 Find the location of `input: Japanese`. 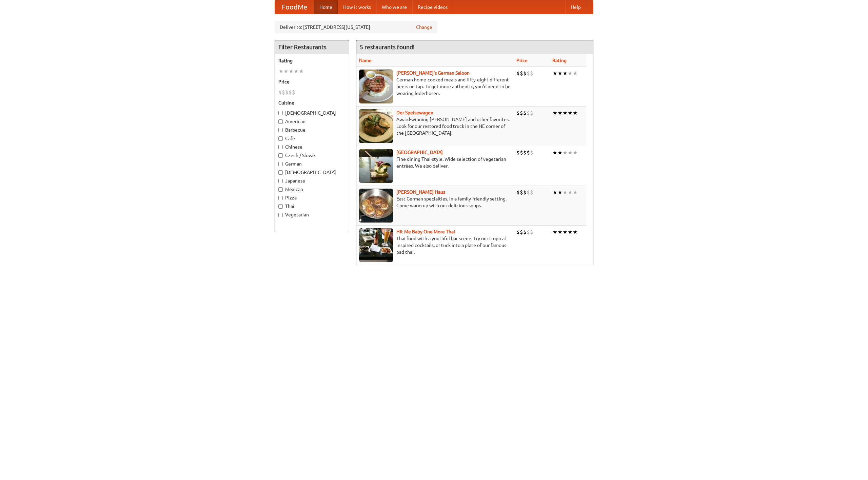

input: Japanese is located at coordinates (281, 181).